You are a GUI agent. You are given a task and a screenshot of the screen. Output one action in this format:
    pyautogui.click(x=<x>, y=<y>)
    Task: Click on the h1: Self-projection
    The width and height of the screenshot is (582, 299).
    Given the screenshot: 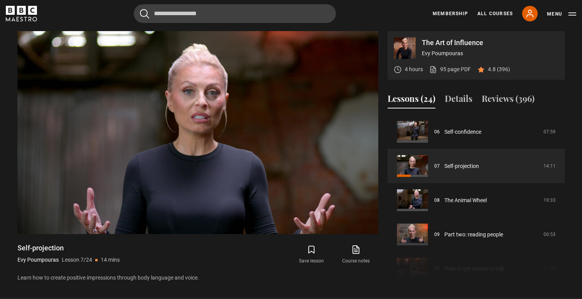 What is the action you would take?
    pyautogui.click(x=68, y=248)
    